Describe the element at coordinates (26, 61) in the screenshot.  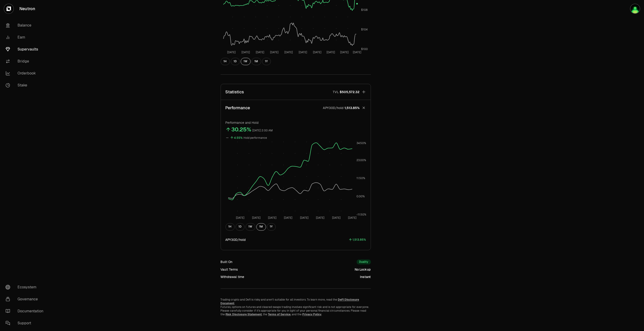
I see `a: Bridge` at that location.